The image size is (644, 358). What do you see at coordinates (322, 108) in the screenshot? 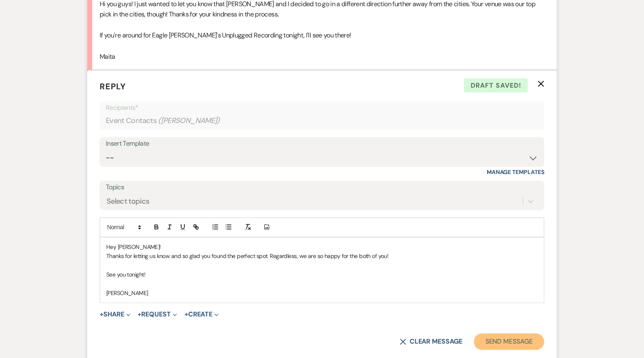
I see `p: Recipients*` at bounding box center [322, 108].